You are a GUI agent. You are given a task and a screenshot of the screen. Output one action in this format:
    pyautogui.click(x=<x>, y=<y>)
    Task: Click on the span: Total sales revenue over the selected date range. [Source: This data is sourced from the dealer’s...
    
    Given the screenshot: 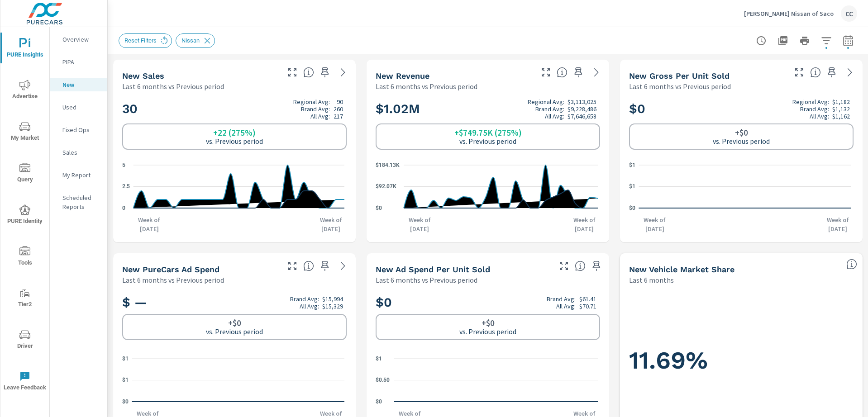 What is the action you would take?
    pyautogui.click(x=562, y=72)
    